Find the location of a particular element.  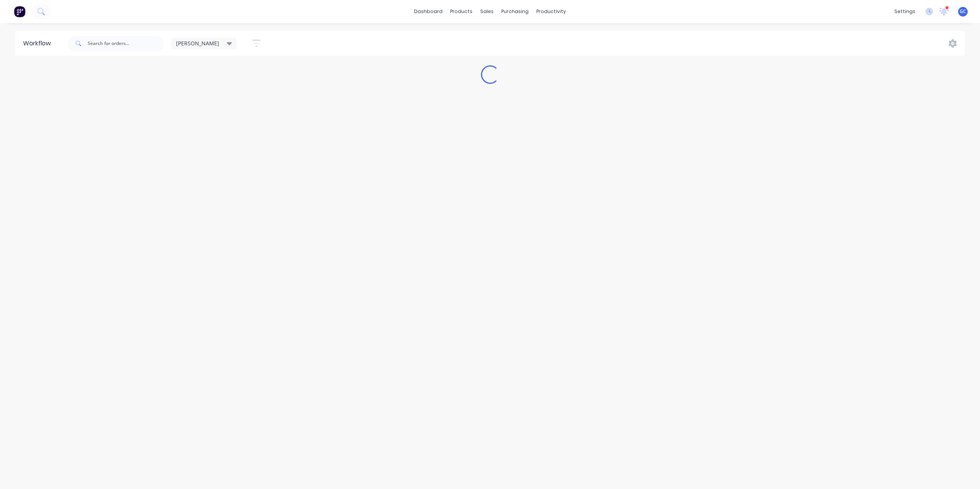

div: purchasing is located at coordinates (515, 12).